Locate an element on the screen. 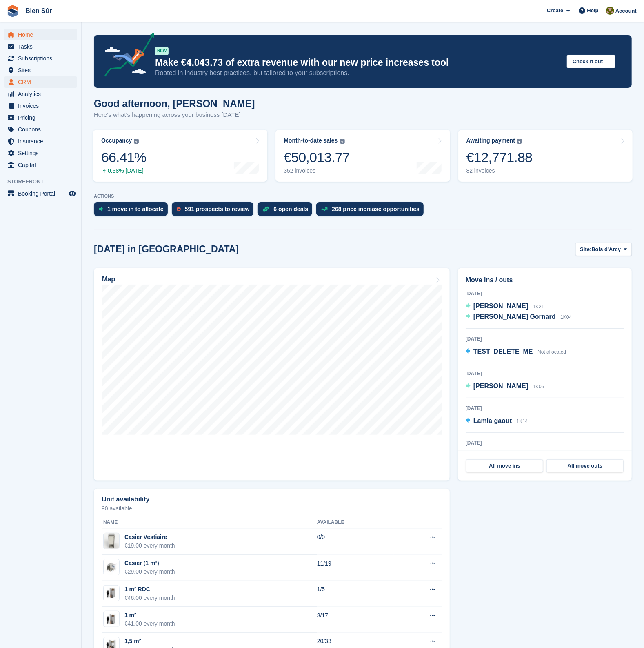  a: 591 prospects to review is located at coordinates (215, 211).